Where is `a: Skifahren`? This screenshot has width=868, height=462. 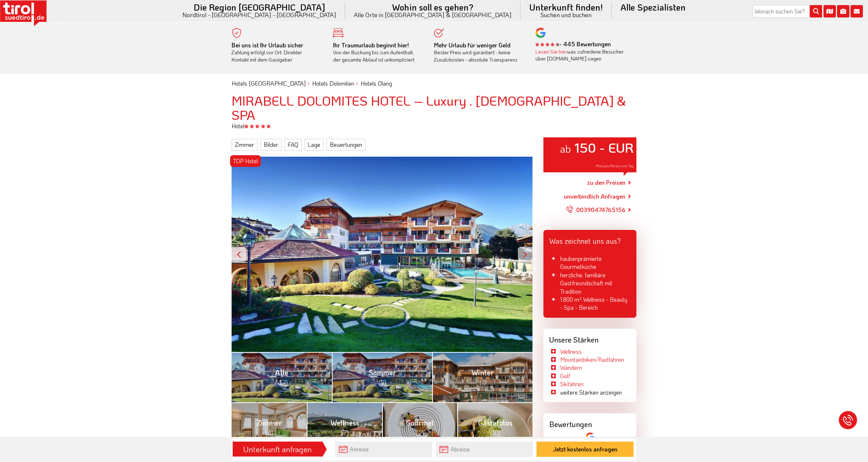
a: Skifahren is located at coordinates (572, 384).